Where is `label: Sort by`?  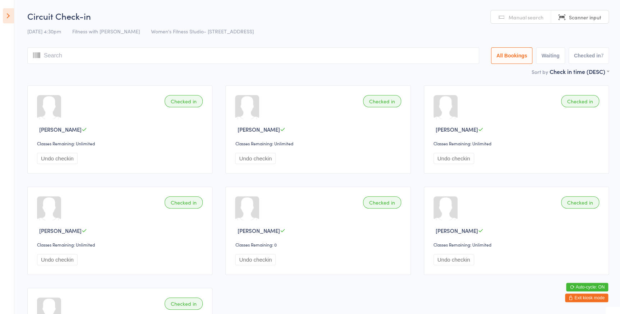
label: Sort by is located at coordinates (540, 72).